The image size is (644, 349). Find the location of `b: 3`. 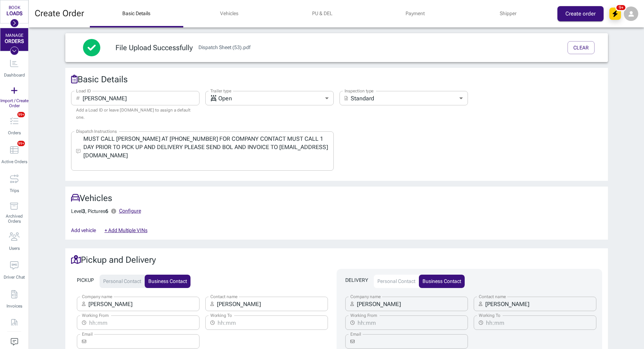

b: 3 is located at coordinates (84, 211).